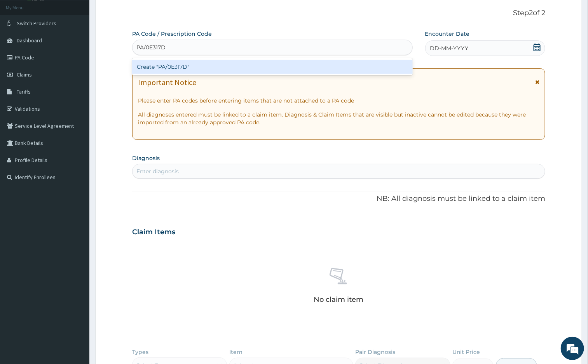 The image size is (588, 364). I want to click on span: Switch Providers, so click(37, 23).